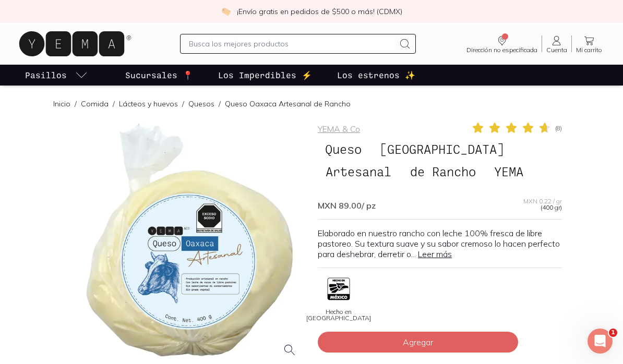 The width and height of the screenshot is (623, 364). Describe the element at coordinates (418, 342) in the screenshot. I see `span: Agregar` at that location.